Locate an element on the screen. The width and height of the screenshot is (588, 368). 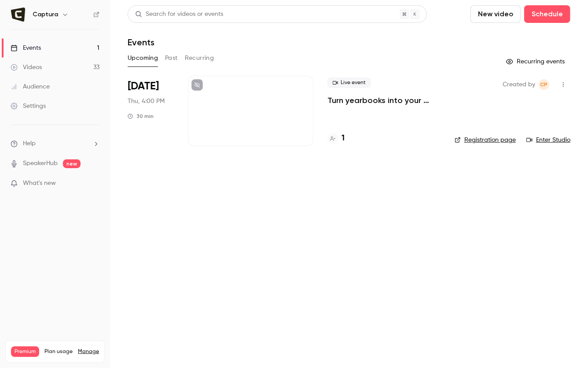
span: What's new is located at coordinates (39, 183).